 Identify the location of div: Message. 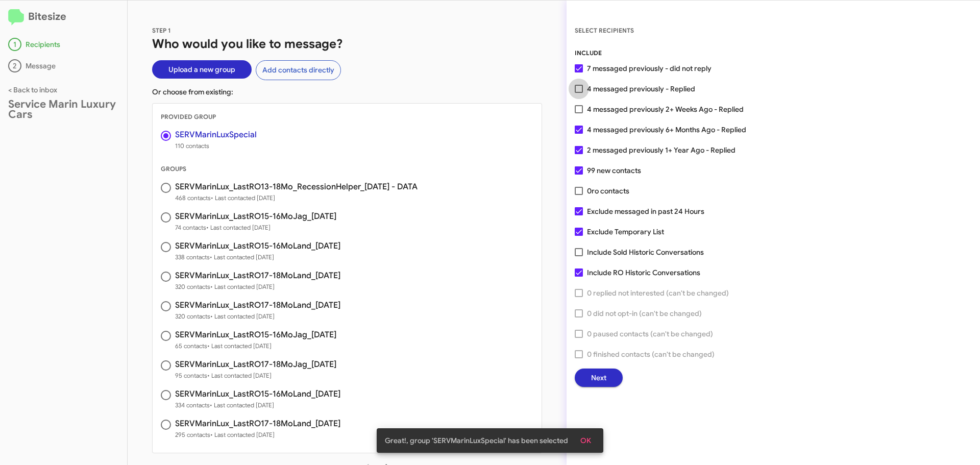
(63, 65).